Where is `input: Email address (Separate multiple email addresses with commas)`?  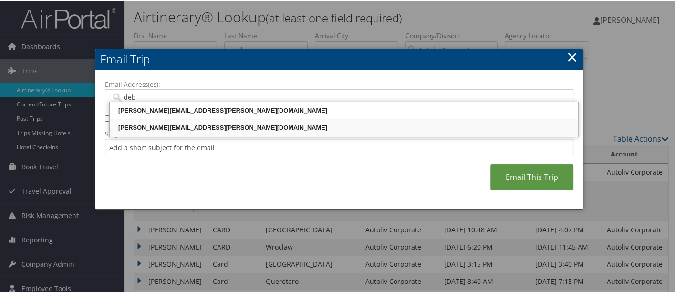 input: Email address (Separate multiple email addresses with commas) is located at coordinates (339, 96).